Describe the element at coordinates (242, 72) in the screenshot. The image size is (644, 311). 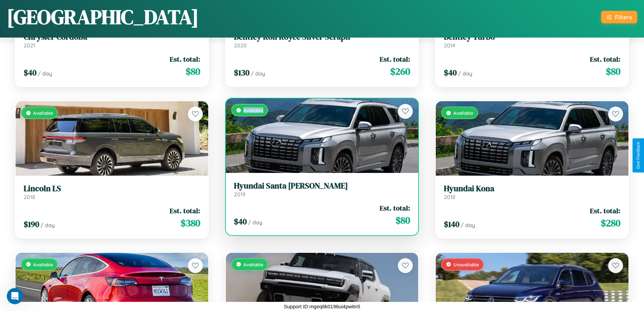
I see `span: $ 130` at that location.